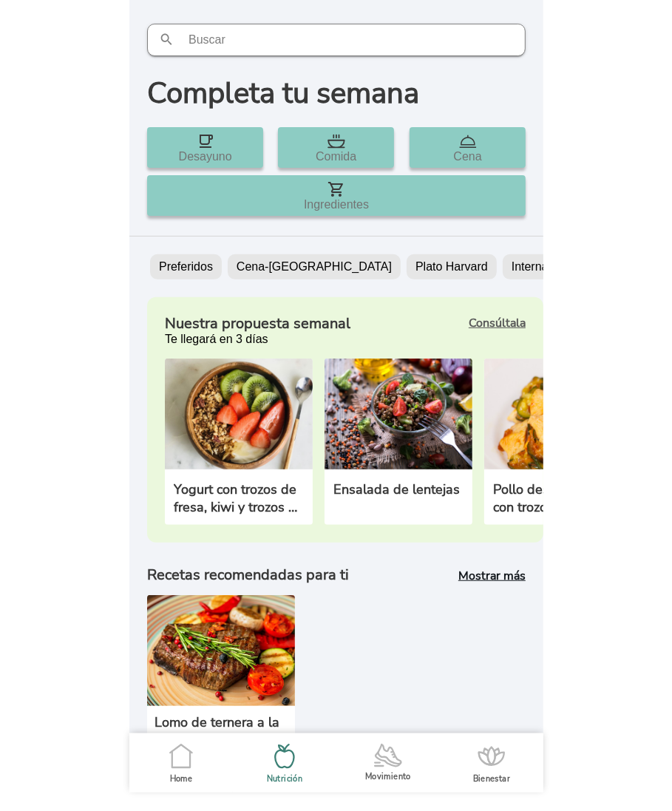 Image resolution: width=672 pixels, height=811 pixels. I want to click on h5: Lomo de ternera a la plancha con verduras, so click(221, 731).